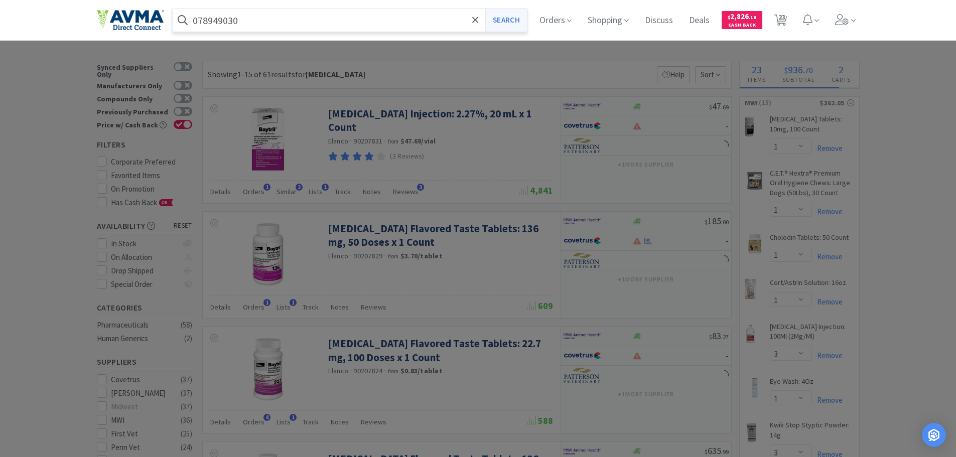  What do you see at coordinates (742, 26) in the screenshot?
I see `span: Cash Back` at bounding box center [742, 26].